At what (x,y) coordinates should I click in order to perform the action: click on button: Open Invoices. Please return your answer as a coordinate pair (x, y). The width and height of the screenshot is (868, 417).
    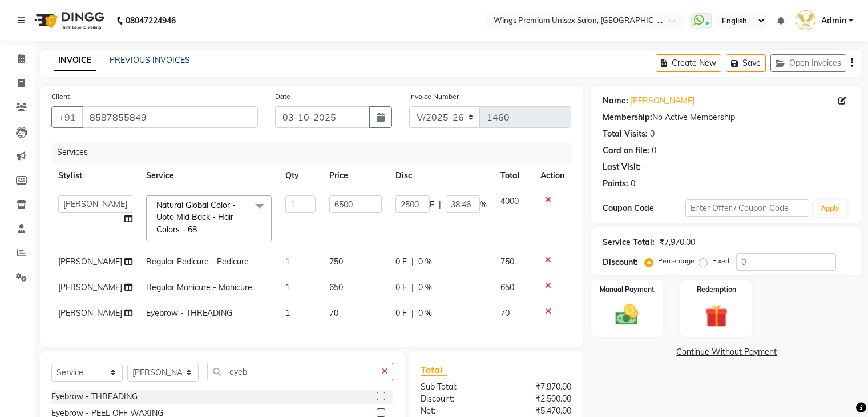
    Looking at the image, I should click on (808, 63).